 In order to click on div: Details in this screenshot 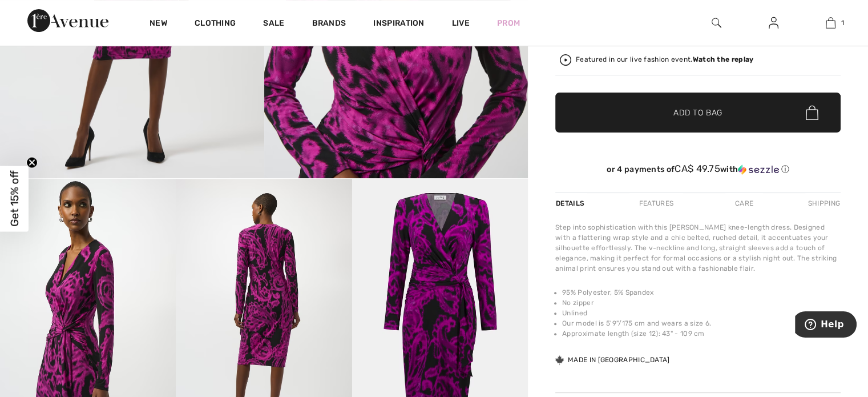, I will do `click(571, 204)`.